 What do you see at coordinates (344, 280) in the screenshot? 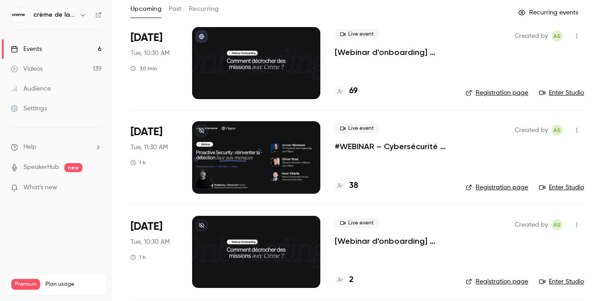
I see `a: 2` at bounding box center [344, 280].